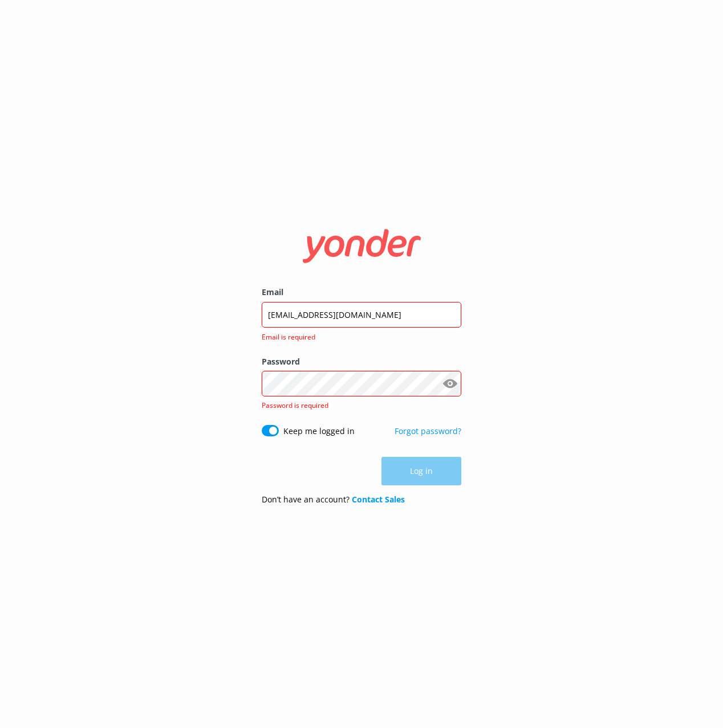 The width and height of the screenshot is (723, 728). Describe the element at coordinates (318, 432) in the screenshot. I see `label: Keep me logged in` at that location.